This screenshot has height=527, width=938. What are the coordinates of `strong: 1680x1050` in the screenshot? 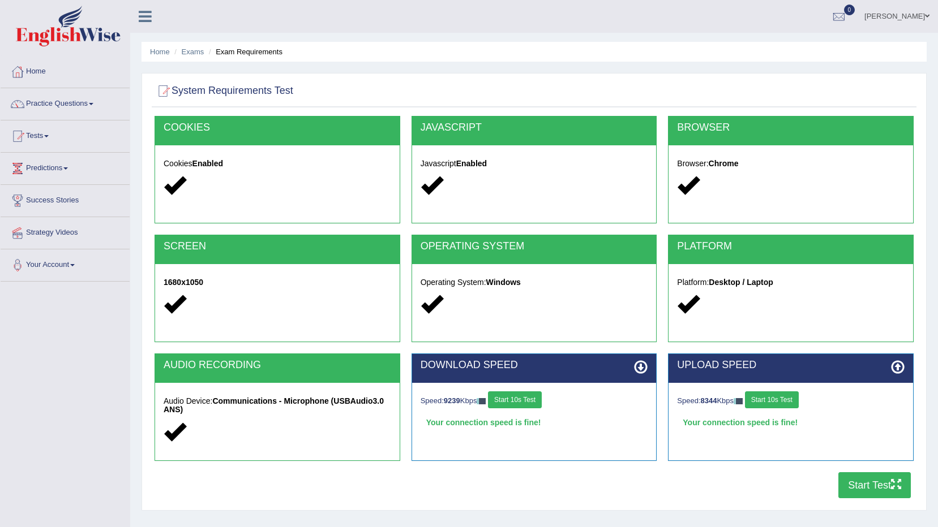 It's located at (183, 282).